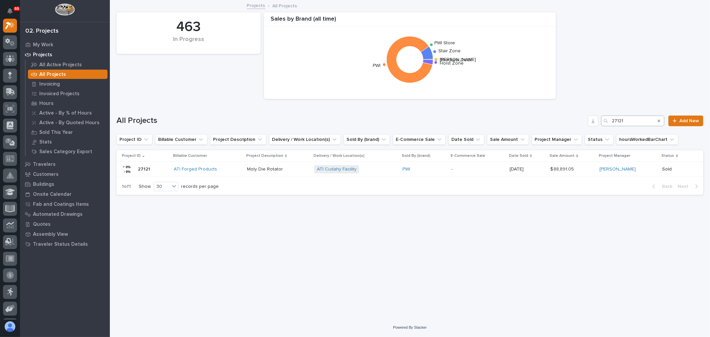  I want to click on p: Sale Amount, so click(562, 156).